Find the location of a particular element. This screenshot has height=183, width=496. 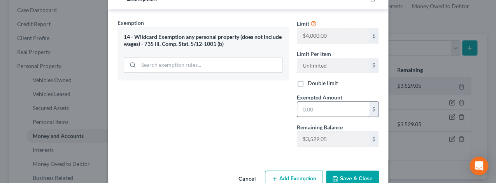

label: Double limit is located at coordinates (323, 83).